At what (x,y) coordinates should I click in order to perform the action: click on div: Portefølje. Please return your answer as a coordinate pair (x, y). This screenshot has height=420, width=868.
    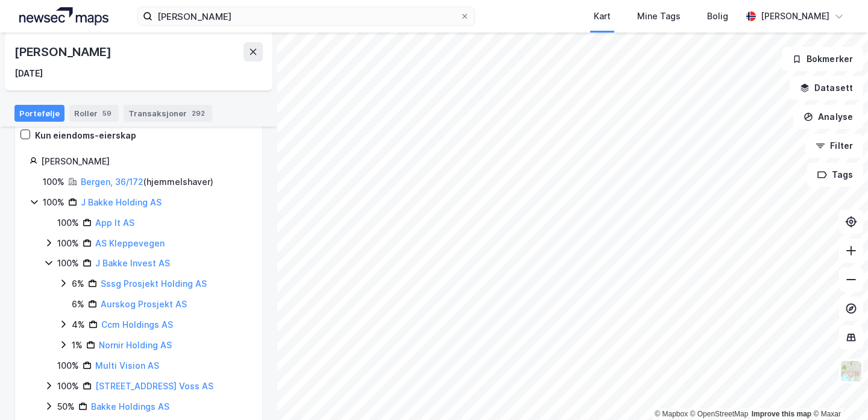
    Looking at the image, I should click on (39, 113).